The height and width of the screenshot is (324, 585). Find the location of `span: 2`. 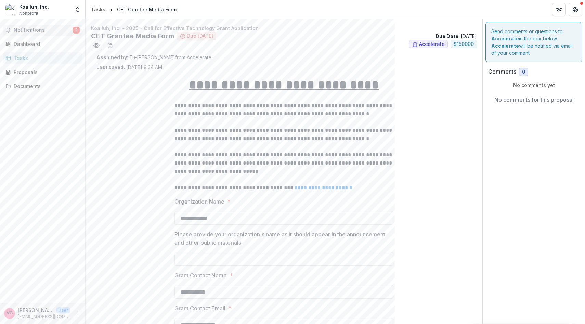

span: 2 is located at coordinates (76, 30).